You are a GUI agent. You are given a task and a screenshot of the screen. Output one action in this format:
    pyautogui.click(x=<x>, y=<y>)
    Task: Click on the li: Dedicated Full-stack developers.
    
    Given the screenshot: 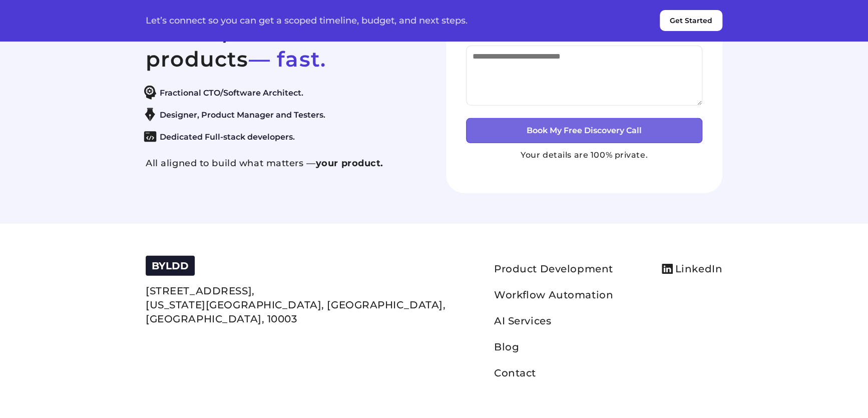 What is the action you would take?
    pyautogui.click(x=279, y=136)
    